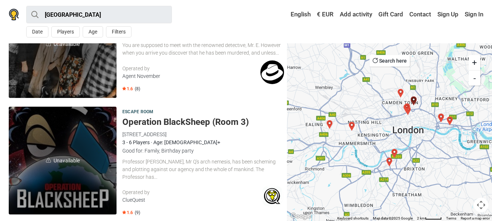 The height and width of the screenshot is (221, 492). Describe the element at coordinates (63, 161) in the screenshot. I see `span: Unavailable` at that location.